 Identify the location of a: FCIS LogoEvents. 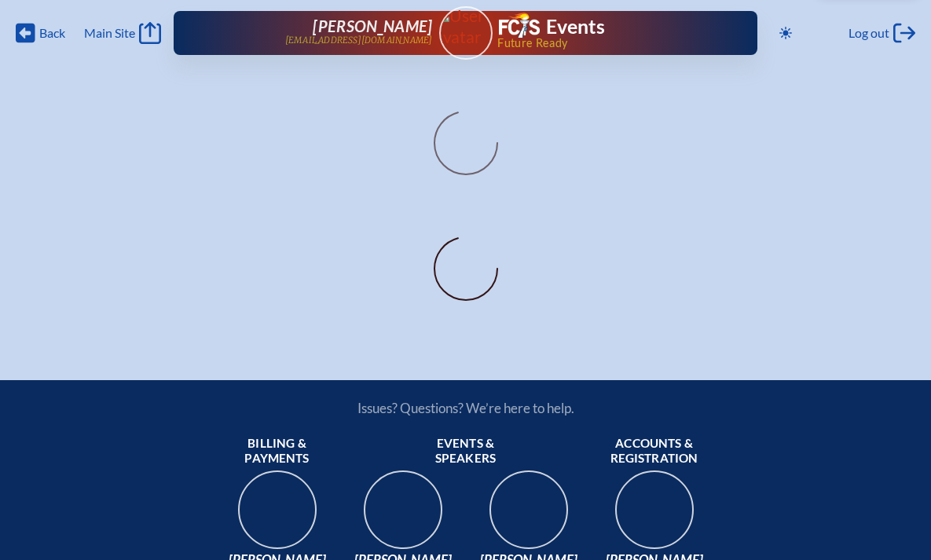
(552, 26).